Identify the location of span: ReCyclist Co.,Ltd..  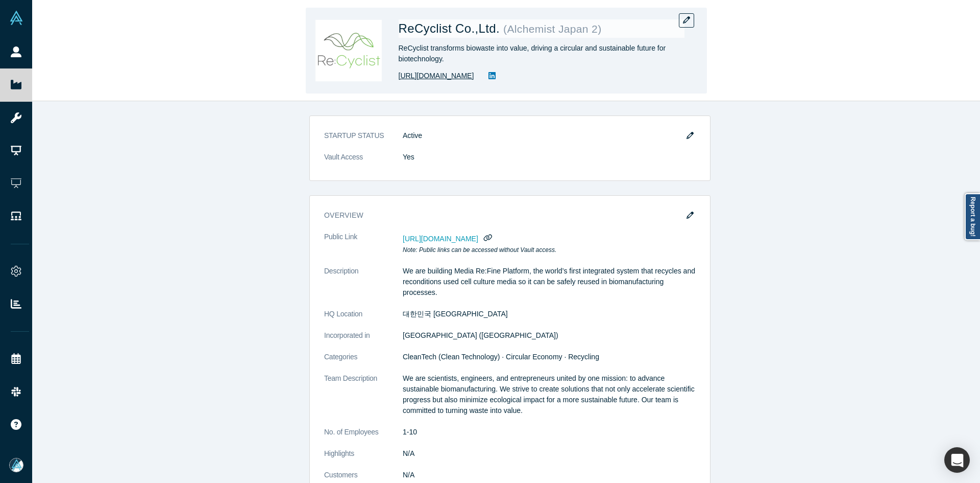
(451, 28).